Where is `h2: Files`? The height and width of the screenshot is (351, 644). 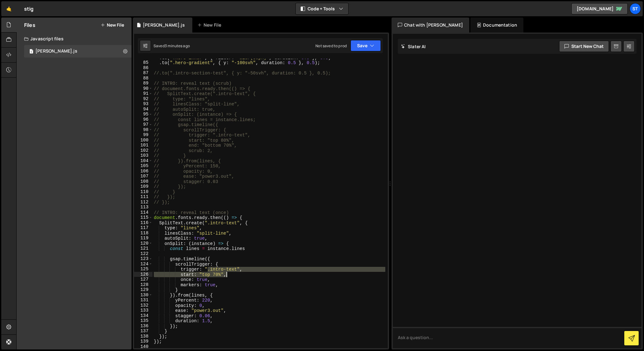 h2: Files is located at coordinates (30, 25).